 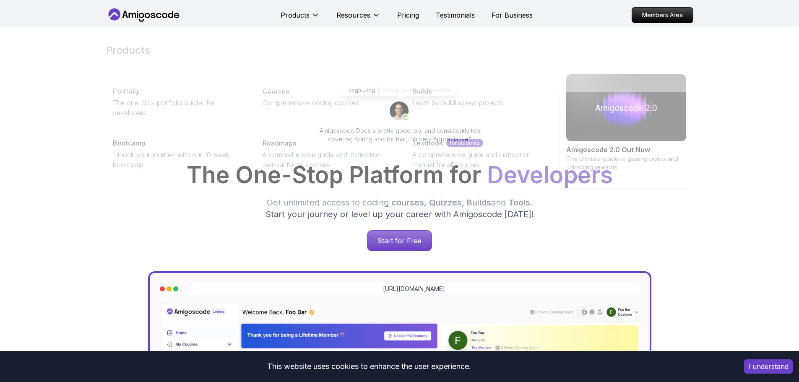 I want to click on p: Bootcamp, so click(x=129, y=143).